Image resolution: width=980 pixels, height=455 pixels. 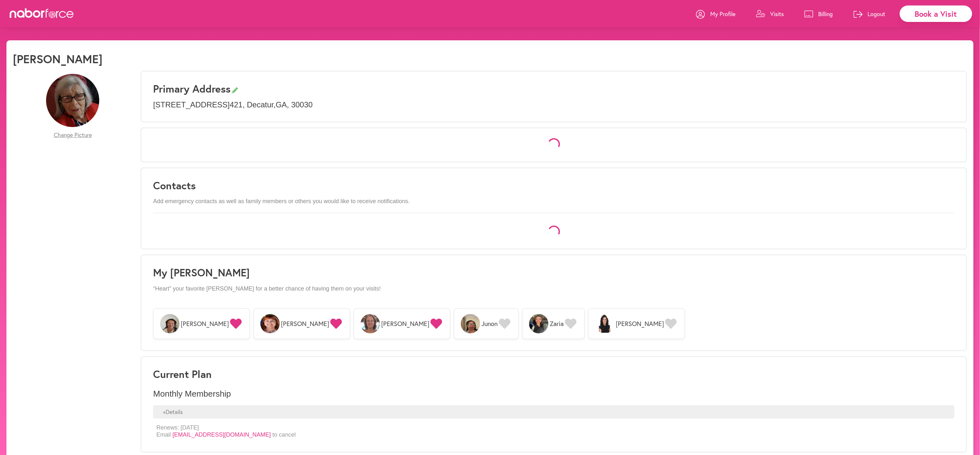 I want to click on h3: Current Plan, so click(x=553, y=374).